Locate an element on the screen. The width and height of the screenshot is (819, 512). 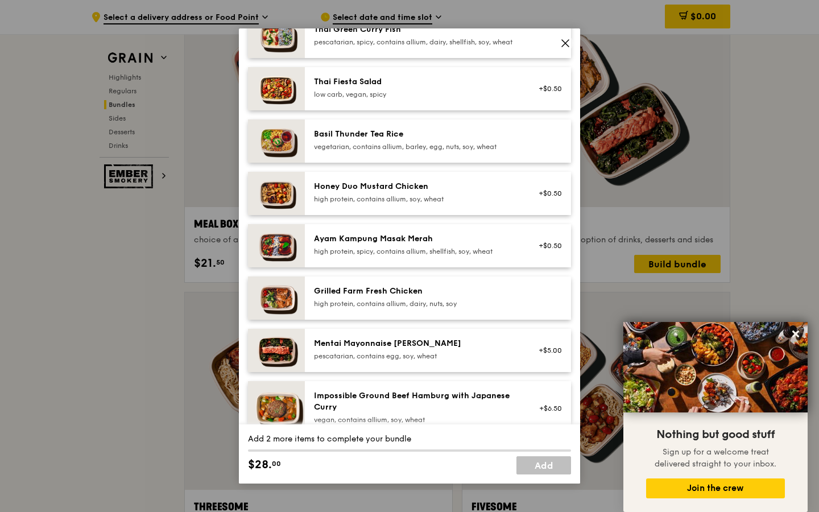
button: Join the crew is located at coordinates (715, 488).